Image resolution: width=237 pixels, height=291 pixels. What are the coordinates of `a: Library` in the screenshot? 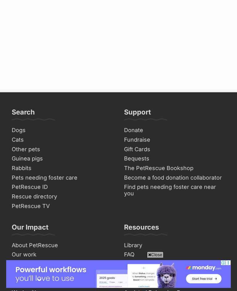 It's located at (175, 246).